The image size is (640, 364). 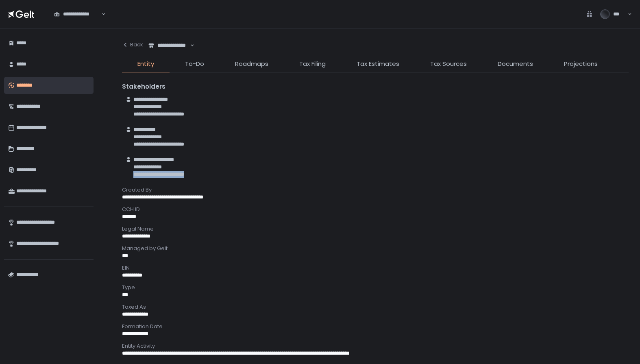 What do you see at coordinates (375, 307) in the screenshot?
I see `div: Taxed As` at bounding box center [375, 307].